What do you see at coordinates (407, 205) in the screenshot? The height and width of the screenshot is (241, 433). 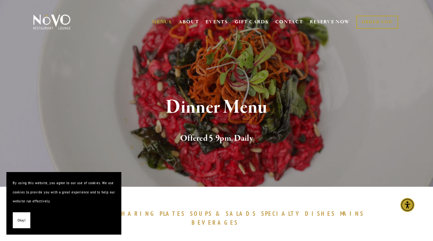 I see `div: Accessibility Menu` at bounding box center [407, 205].